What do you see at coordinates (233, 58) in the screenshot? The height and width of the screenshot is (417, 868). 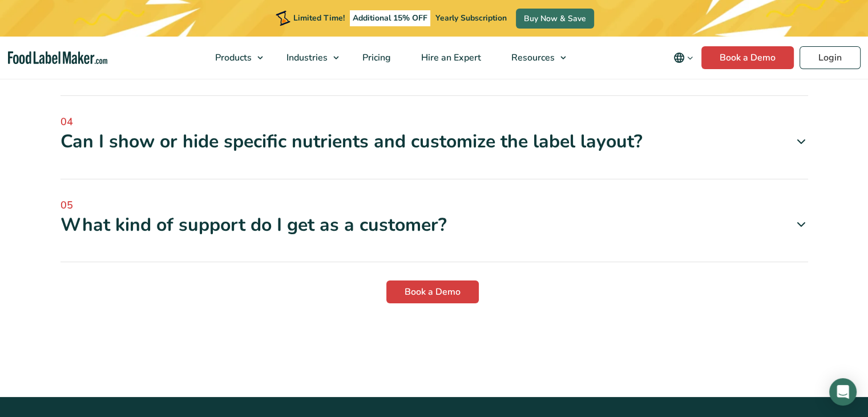 I see `span: Products` at bounding box center [233, 58].